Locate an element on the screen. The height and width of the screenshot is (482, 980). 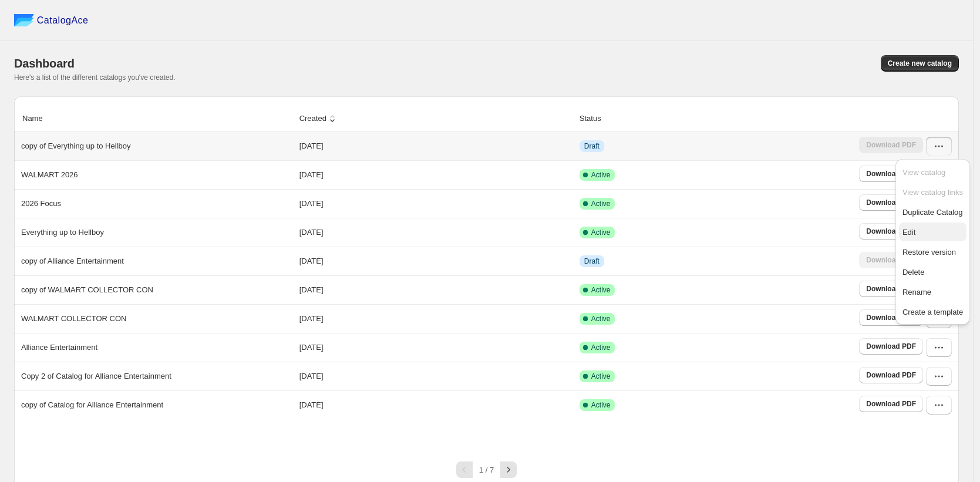
img: catalog ace is located at coordinates (24, 20).